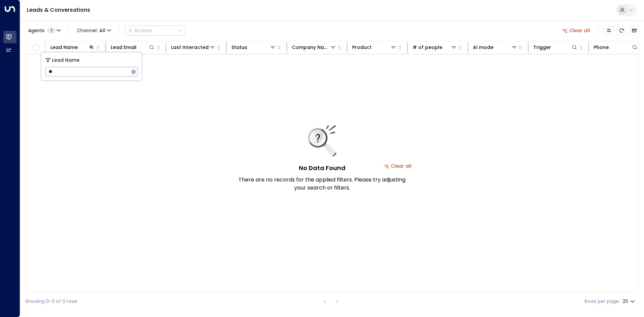 This screenshot has width=644, height=317. Describe the element at coordinates (140, 30) in the screenshot. I see `div: Actions` at that location.